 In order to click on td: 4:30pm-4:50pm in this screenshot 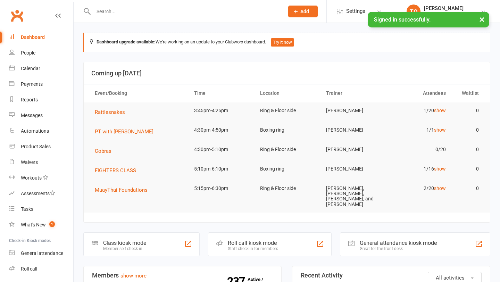, I will do `click(221, 130)`.